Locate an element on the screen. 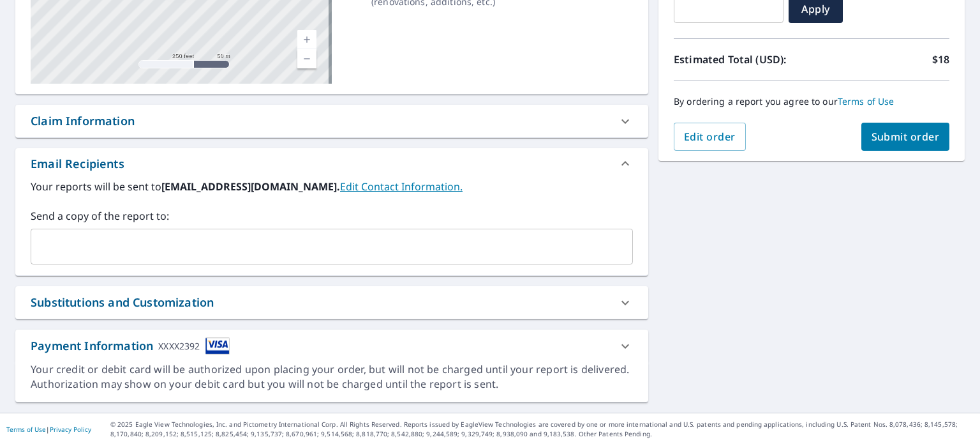 This screenshot has width=980, height=444. img: cardImage is located at coordinates (217, 346).